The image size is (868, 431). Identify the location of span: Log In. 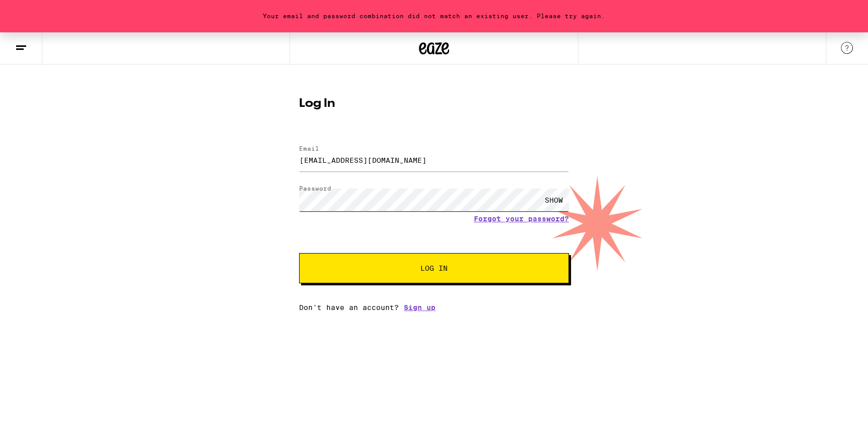
(434, 268).